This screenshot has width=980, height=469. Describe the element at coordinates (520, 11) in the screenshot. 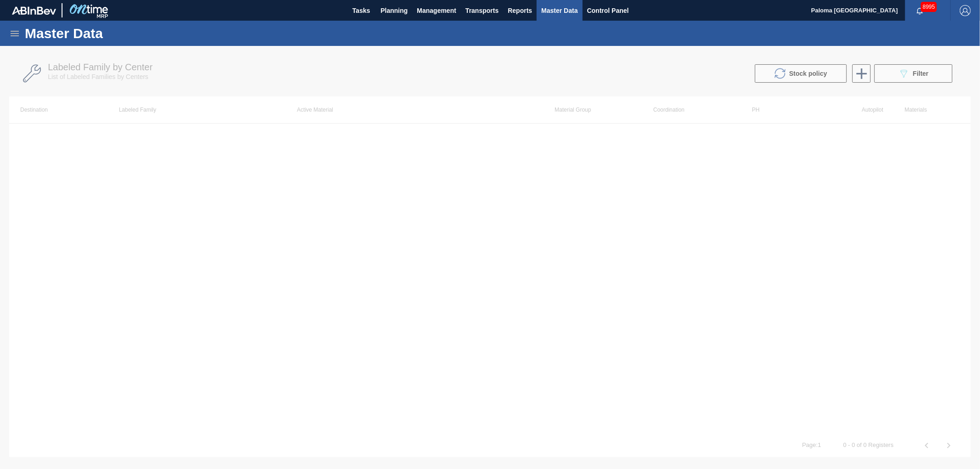

I see `span: Reports` at that location.